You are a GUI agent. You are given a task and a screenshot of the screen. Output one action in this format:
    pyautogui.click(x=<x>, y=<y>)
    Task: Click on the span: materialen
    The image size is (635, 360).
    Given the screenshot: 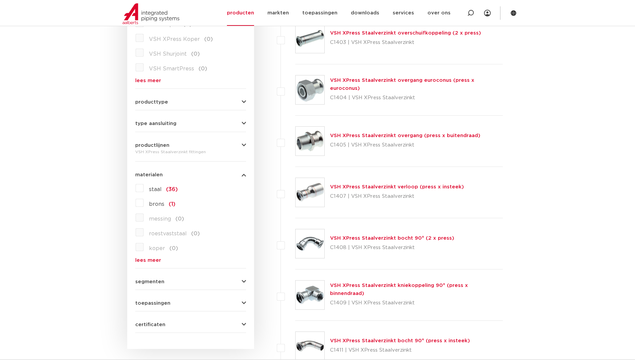 What is the action you would take?
    pyautogui.click(x=149, y=175)
    